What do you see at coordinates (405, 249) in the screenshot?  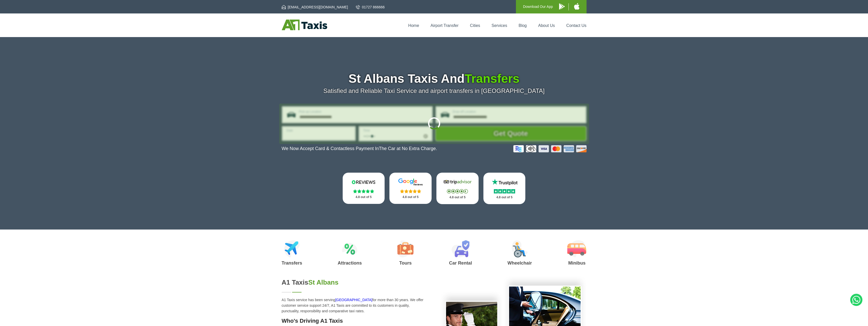 I see `img: Tours` at bounding box center [405, 249].